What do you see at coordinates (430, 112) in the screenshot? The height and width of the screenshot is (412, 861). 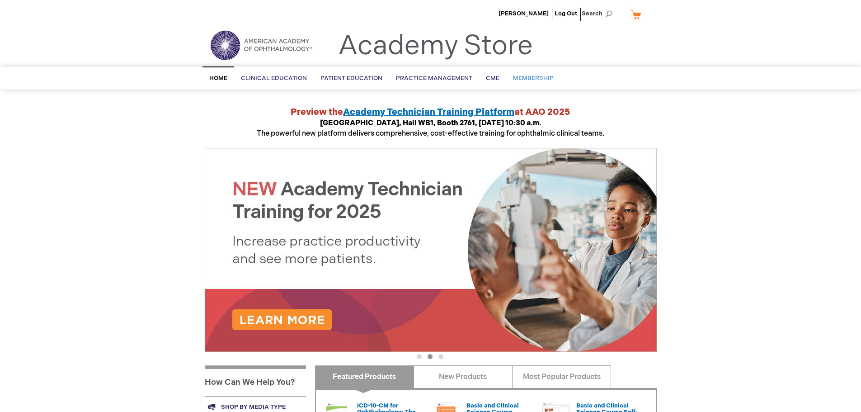 I see `strong: Preview the at AAO 2025` at bounding box center [430, 112].